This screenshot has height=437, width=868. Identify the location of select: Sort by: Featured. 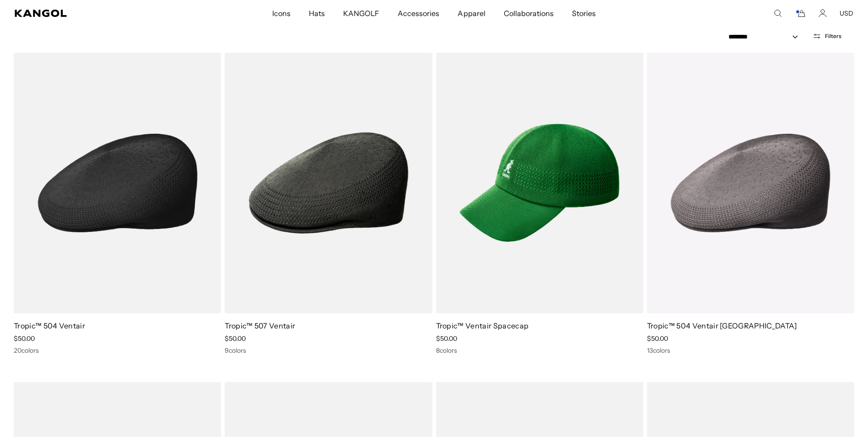
(766, 37).